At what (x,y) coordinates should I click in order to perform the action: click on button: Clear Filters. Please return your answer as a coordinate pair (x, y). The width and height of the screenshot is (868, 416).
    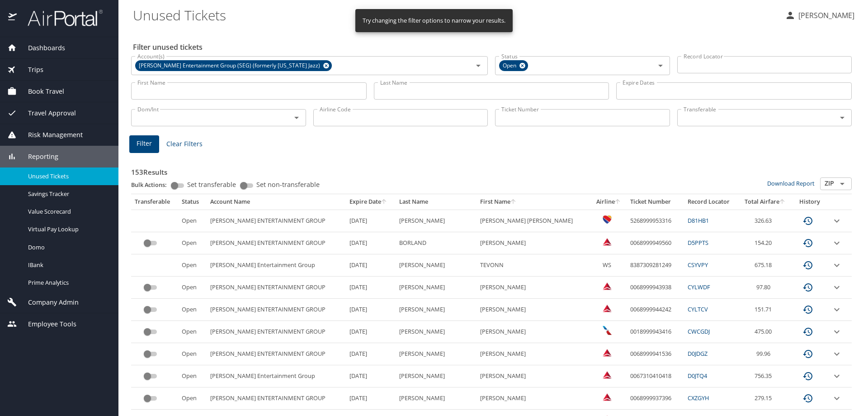
    Looking at the image, I should click on (185, 144).